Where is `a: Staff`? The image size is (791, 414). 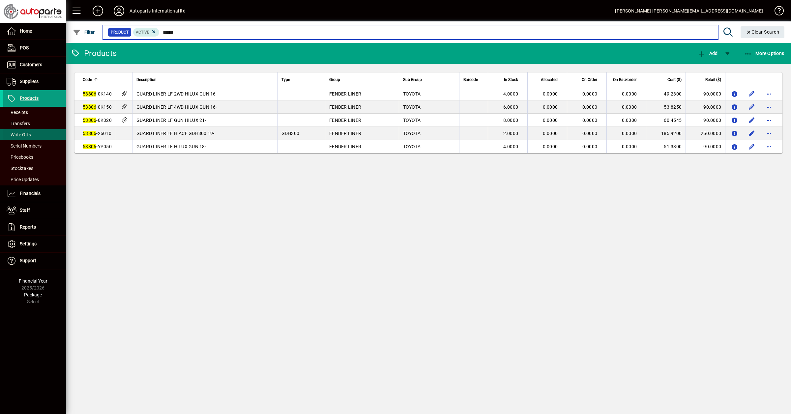
a: Staff is located at coordinates (35, 211).